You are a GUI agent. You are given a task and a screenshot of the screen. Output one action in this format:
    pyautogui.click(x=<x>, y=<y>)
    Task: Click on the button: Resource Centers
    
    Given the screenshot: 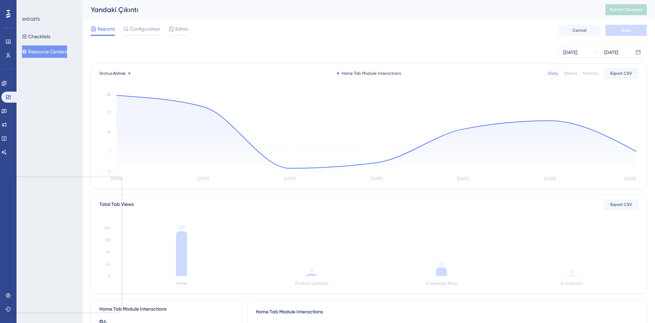 What is the action you would take?
    pyautogui.click(x=44, y=52)
    